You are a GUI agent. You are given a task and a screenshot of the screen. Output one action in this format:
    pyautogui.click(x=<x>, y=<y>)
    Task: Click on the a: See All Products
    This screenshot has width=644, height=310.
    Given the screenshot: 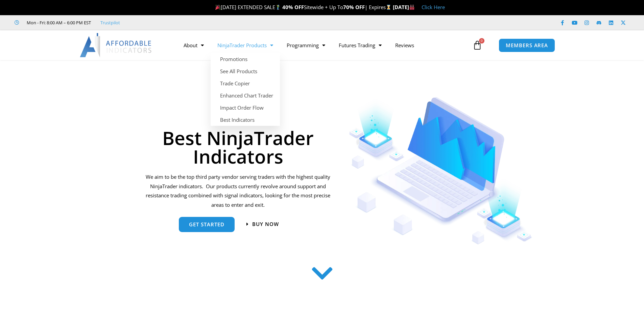 What is the action you would take?
    pyautogui.click(x=245, y=71)
    